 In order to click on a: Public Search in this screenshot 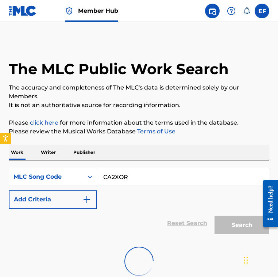, I will do `click(213, 11)`.